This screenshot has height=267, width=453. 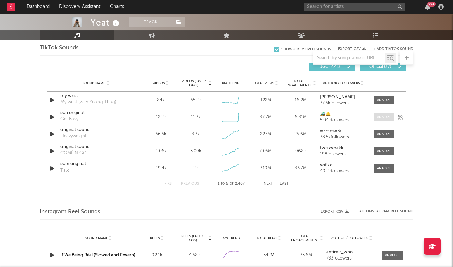 What do you see at coordinates (343, 137) in the screenshot?
I see `div: 38.5k followers` at bounding box center [343, 137].